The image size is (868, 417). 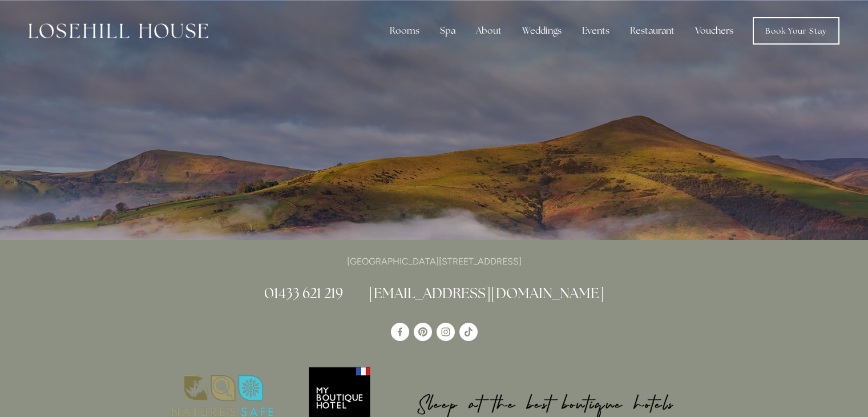 I want to click on a: 01433 621 219, so click(x=303, y=293).